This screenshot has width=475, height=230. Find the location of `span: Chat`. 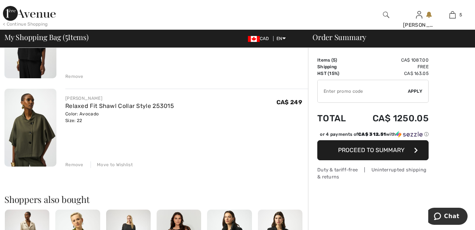

span: Chat is located at coordinates (23, 9).